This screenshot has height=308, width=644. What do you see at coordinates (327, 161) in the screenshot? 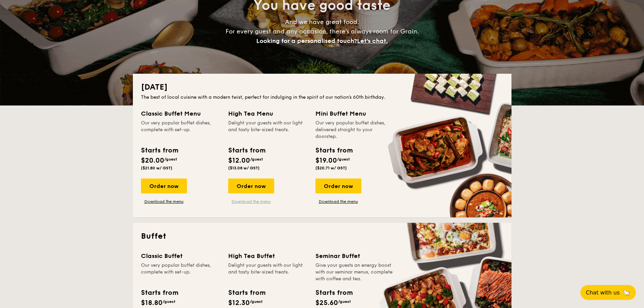
I see `span: $19.00` at bounding box center [327, 161].